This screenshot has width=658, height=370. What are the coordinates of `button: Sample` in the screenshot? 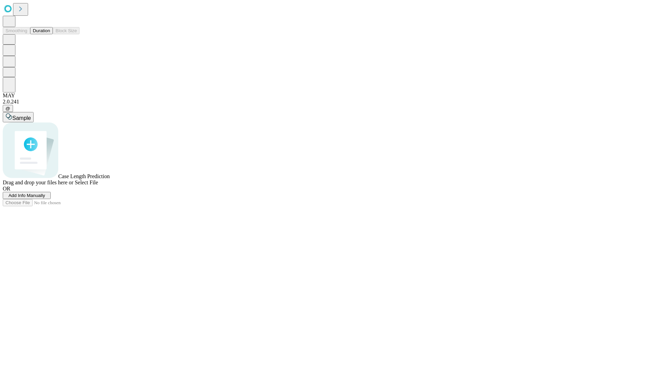 It's located at (18, 117).